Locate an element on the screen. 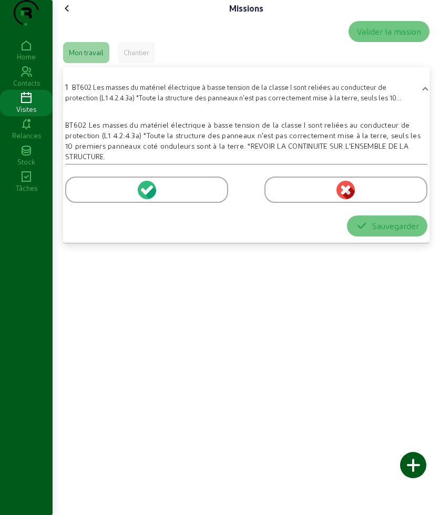 This screenshot has height=515, width=440. mat-expansion-panel-header: 1BT602 Les masses du matériel électrique à basse tension de la classe I sont reliées au conducteu... is located at coordinates (246, 90).